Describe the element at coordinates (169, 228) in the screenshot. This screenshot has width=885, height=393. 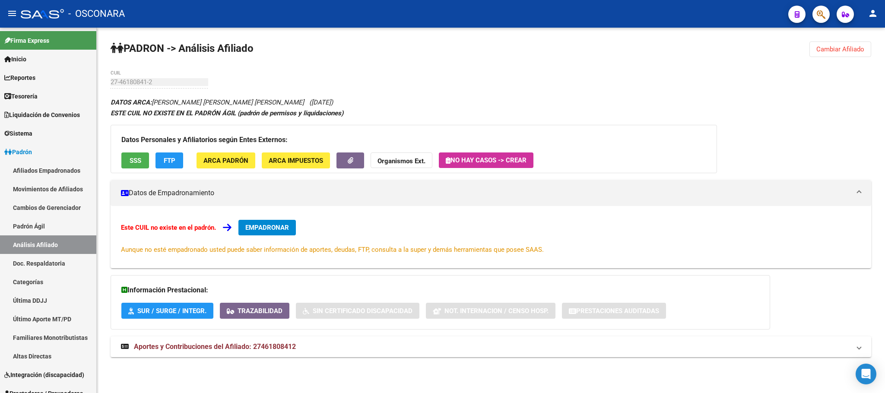
I see `strong: Este CUIL no existe en el padrón.` at that location.